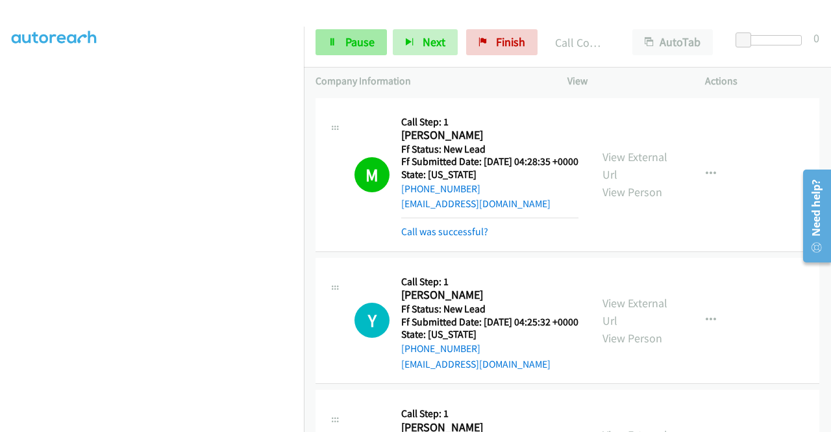 The width and height of the screenshot is (831, 432). I want to click on a: Finish, so click(502, 42).